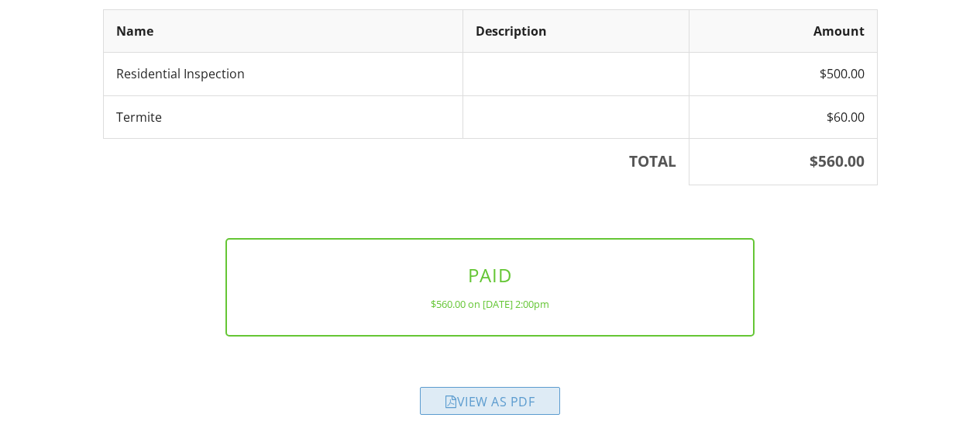 The height and width of the screenshot is (442, 980). What do you see at coordinates (283, 30) in the screenshot?
I see `th: Name` at bounding box center [283, 30].